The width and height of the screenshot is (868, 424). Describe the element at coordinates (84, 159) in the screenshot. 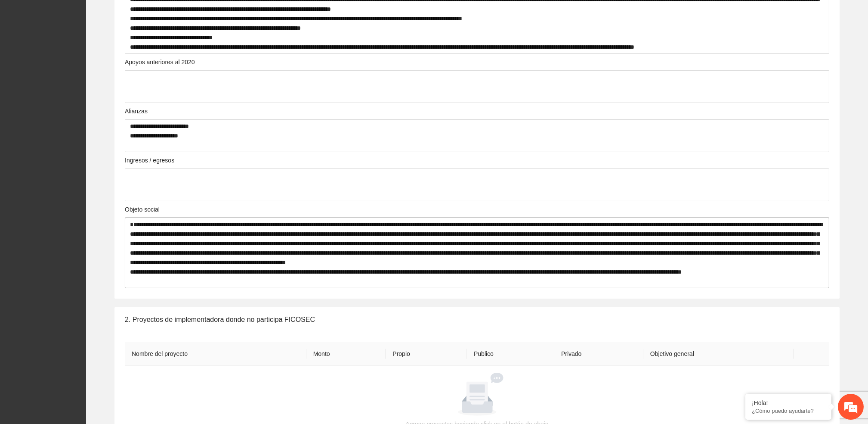

I see `span: Estamos en línea.` at that location.